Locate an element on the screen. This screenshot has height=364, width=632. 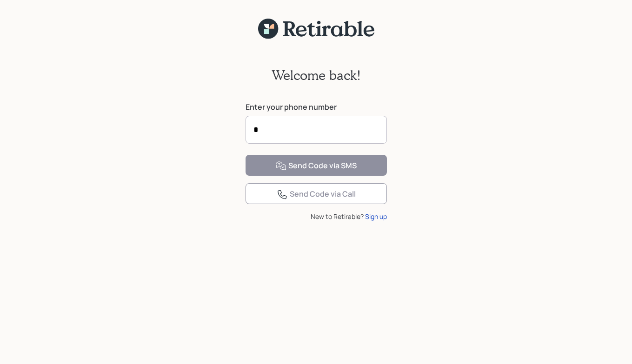
div: Send Code via SMS is located at coordinates (316, 166).